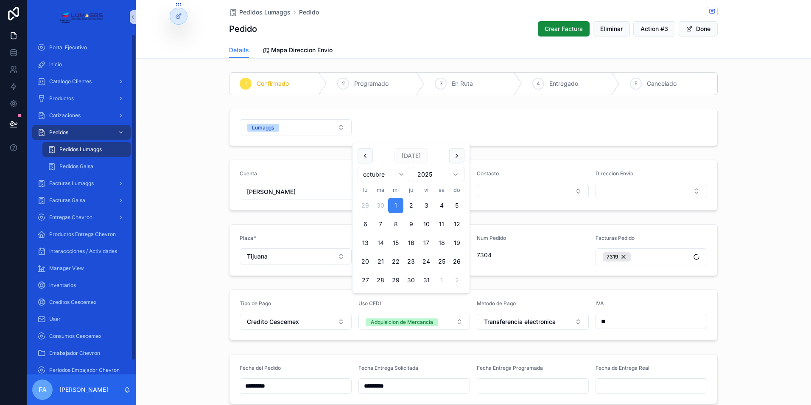  I want to click on span: 3, so click(441, 84).